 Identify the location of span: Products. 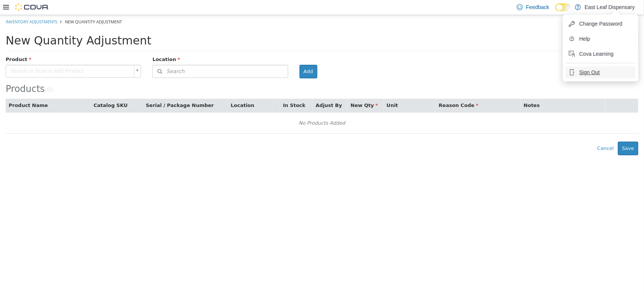
(25, 74).